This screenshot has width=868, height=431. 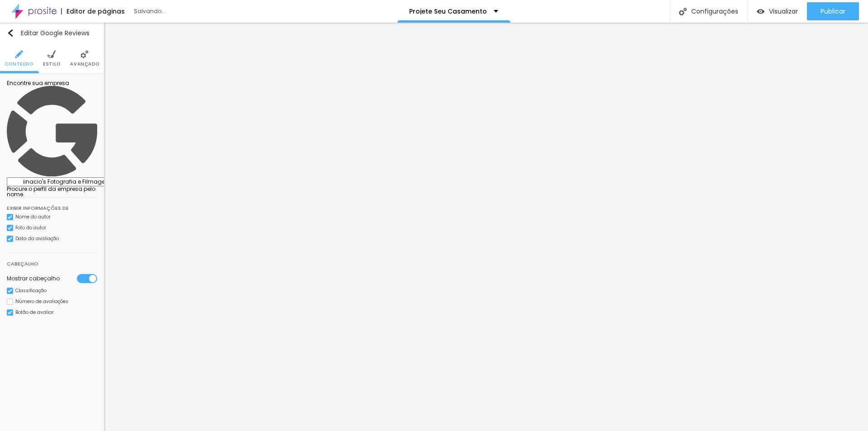 I want to click on img: view-1.svg, so click(x=761, y=11).